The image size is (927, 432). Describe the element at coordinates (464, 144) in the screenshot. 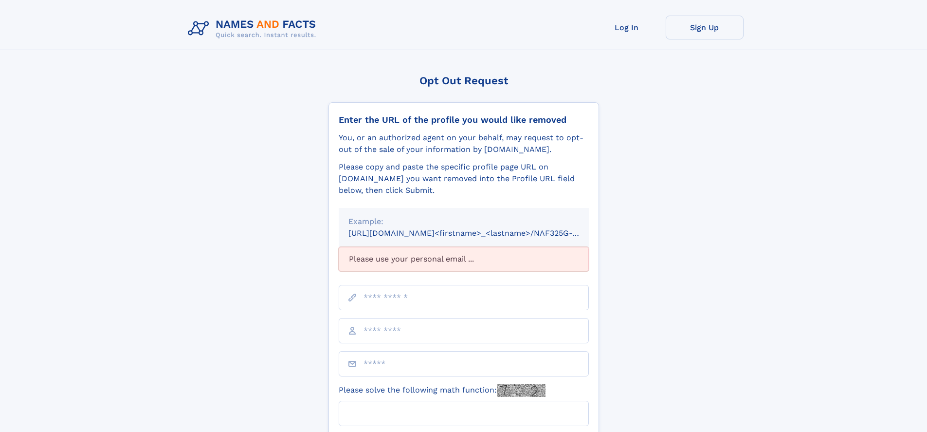

I see `div: You, or an authorized agent on your behalf, may request to opt-out of the sale of your informatio...` at that location.